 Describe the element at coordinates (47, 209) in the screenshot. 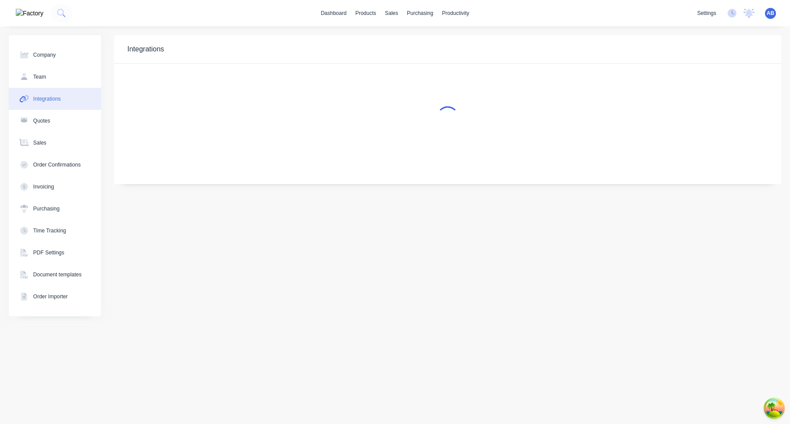

I see `div: Purchasing` at that location.